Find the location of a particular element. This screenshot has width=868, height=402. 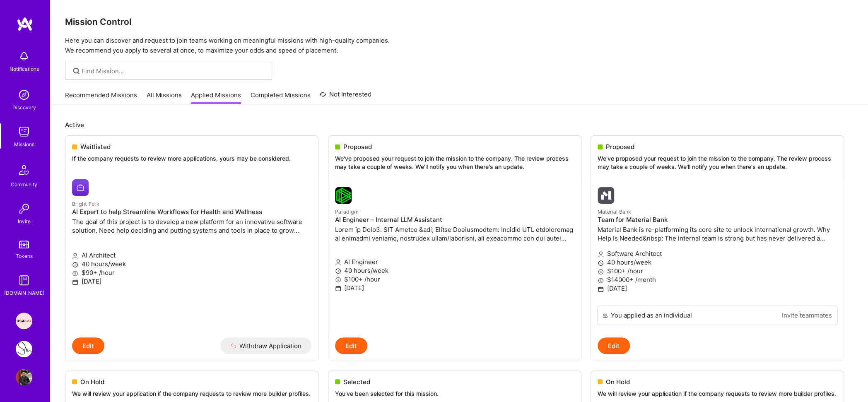

a: Invite teammates is located at coordinates (807, 316).